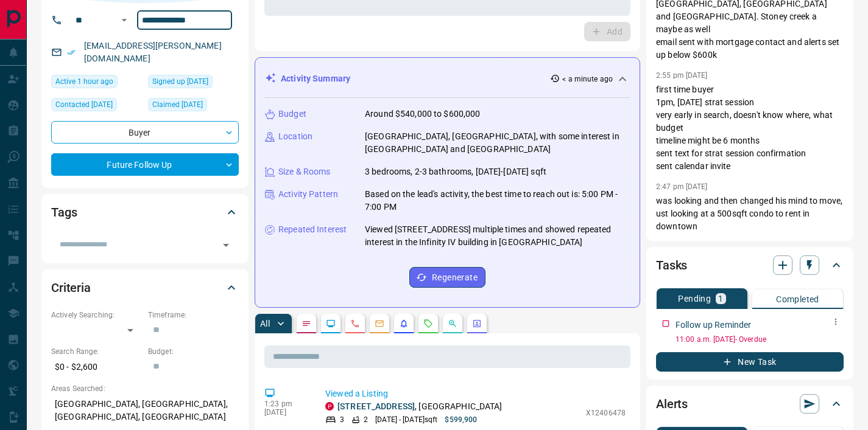  I want to click on div: Tags, so click(145, 212).